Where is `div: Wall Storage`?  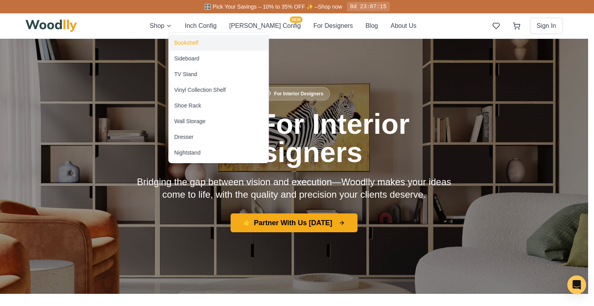
div: Wall Storage is located at coordinates (190, 121).